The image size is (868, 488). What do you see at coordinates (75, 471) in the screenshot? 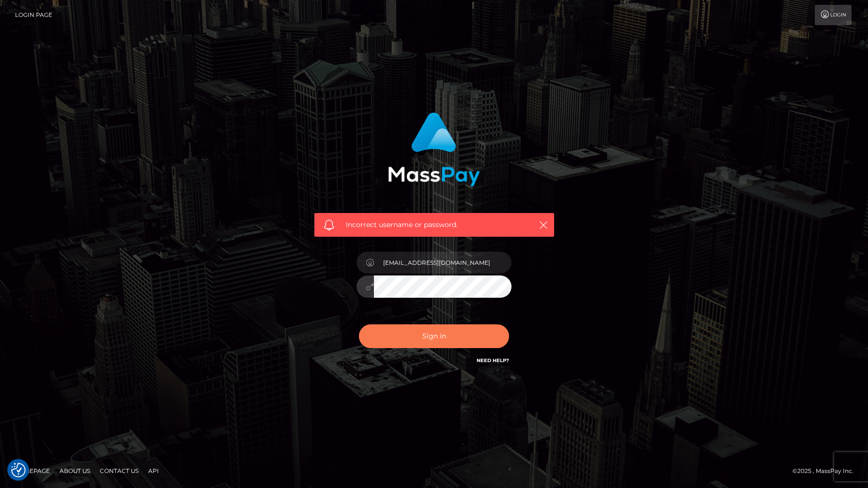
I see `a: About Us` at bounding box center [75, 471].